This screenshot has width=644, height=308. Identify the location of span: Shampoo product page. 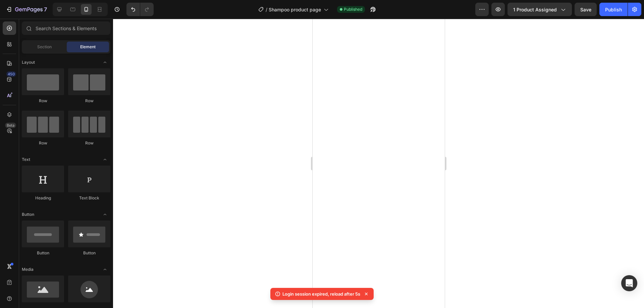
(295, 9).